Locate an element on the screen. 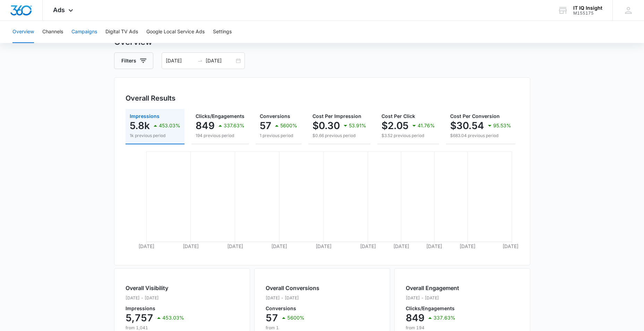 This screenshot has height=331, width=644. p: $3.52 previous period is located at coordinates (408, 135).